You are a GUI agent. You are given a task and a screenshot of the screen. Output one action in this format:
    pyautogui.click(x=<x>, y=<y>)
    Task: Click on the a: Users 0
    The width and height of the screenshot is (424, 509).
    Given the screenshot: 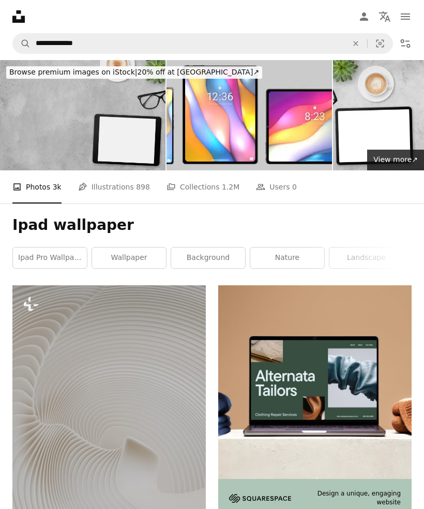 What is the action you would take?
    pyautogui.click(x=276, y=187)
    